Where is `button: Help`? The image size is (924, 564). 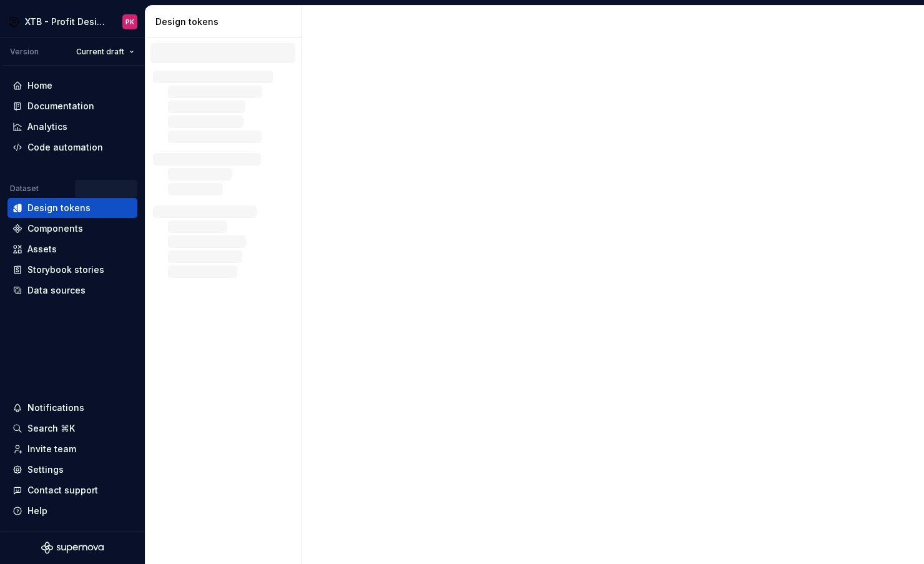 button: Help is located at coordinates (73, 511).